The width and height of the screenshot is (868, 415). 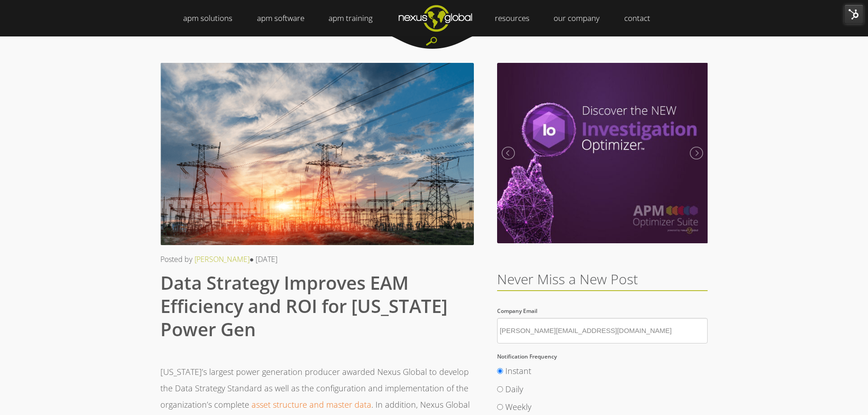 What do you see at coordinates (514, 389) in the screenshot?
I see `span: Daily` at bounding box center [514, 389].